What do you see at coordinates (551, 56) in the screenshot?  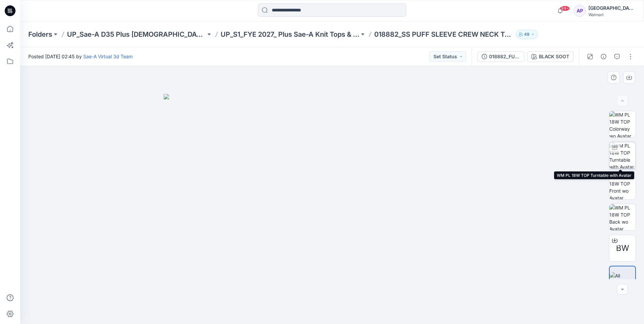 I see `button: BLACK SOOT` at bounding box center [551, 56].